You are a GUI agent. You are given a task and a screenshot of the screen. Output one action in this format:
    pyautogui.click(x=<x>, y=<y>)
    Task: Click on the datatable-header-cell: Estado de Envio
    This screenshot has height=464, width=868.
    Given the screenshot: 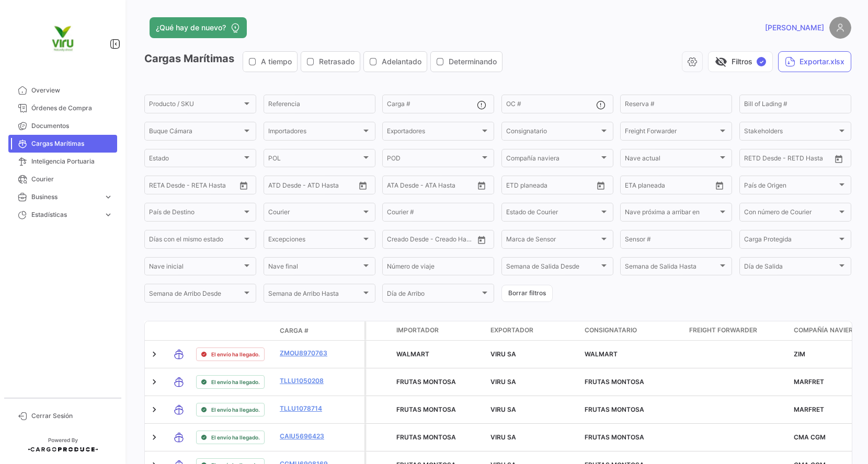 What is the action you would take?
    pyautogui.click(x=234, y=331)
    